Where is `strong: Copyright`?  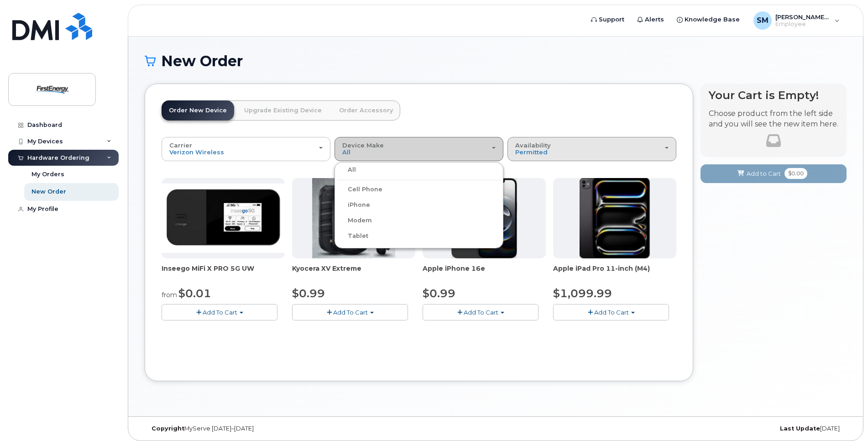 strong: Copyright is located at coordinates (168, 428).